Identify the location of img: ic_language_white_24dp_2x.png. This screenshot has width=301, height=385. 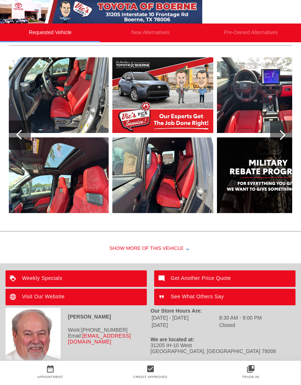
(14, 297).